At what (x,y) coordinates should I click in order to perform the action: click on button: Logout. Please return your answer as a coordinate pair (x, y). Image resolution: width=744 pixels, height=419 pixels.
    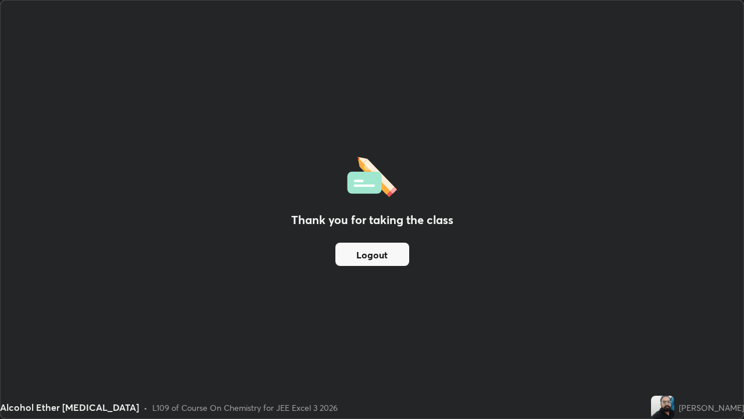
    Looking at the image, I should click on (372, 254).